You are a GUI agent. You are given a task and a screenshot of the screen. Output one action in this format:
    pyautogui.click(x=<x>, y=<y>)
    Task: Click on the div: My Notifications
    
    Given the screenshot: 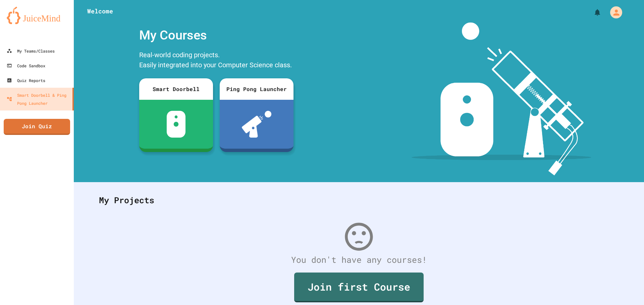 What is the action you would take?
    pyautogui.click(x=592, y=12)
    